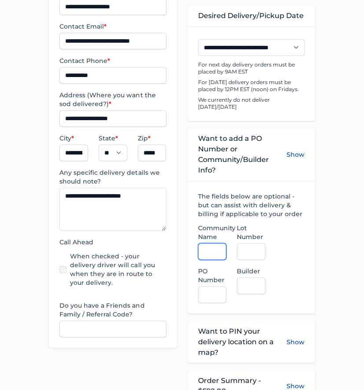 The image size is (364, 390). Describe the element at coordinates (113, 99) in the screenshot. I see `label: Address (Where you want the sod delivered?)` at that location.